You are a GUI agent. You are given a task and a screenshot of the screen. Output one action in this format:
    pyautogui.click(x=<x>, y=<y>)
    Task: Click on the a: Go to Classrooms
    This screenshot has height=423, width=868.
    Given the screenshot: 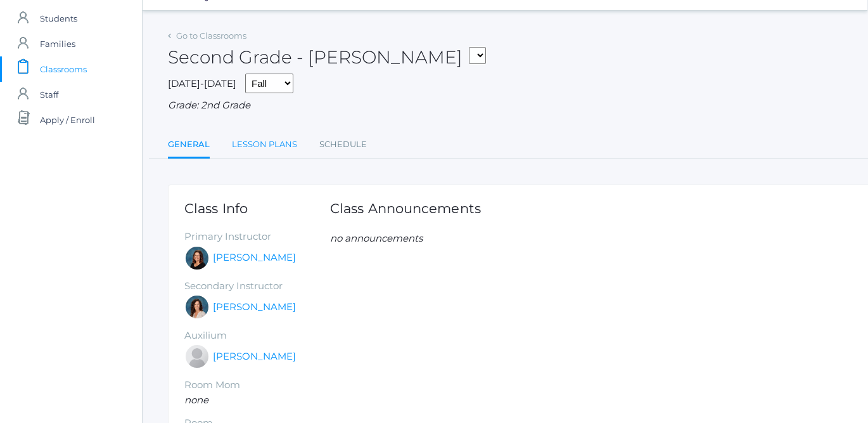 What is the action you would take?
    pyautogui.click(x=211, y=35)
    